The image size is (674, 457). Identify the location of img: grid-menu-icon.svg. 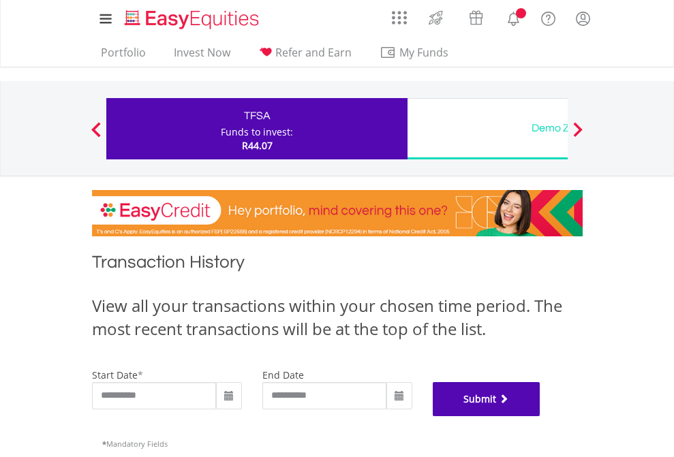
(399, 18).